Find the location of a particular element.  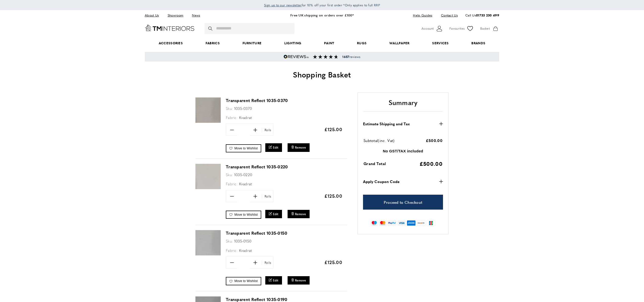

span: Sign up to our newsletter is located at coordinates (283, 5).